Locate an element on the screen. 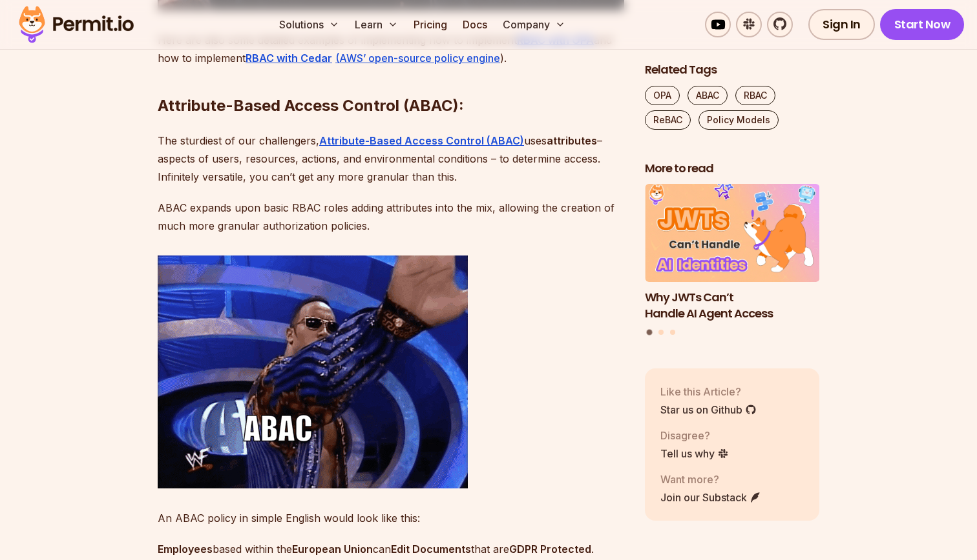 Image resolution: width=977 pixels, height=560 pixels. strong: Attribute-Based Access Control (ABAC) is located at coordinates (421, 140).